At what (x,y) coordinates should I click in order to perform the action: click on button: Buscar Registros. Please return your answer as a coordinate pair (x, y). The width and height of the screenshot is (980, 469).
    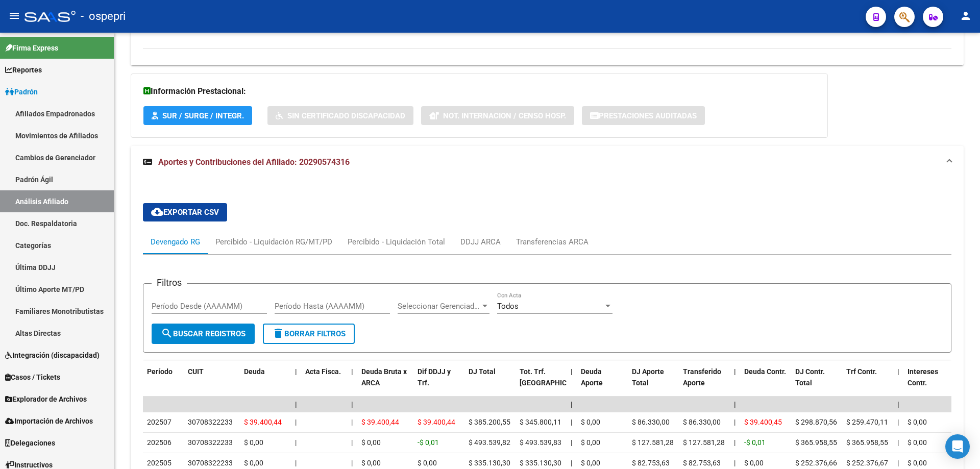
    Looking at the image, I should click on (203, 334).